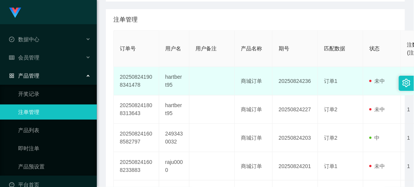  I want to click on td: 202508241608582797, so click(137, 138).